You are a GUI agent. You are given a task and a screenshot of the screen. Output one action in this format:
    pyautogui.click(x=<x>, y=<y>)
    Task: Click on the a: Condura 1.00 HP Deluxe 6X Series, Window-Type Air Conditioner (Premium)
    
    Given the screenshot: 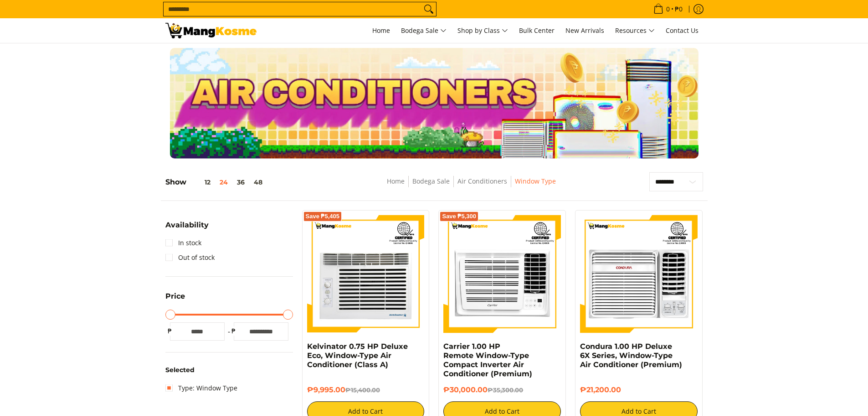 What is the action you would take?
    pyautogui.click(x=631, y=355)
    